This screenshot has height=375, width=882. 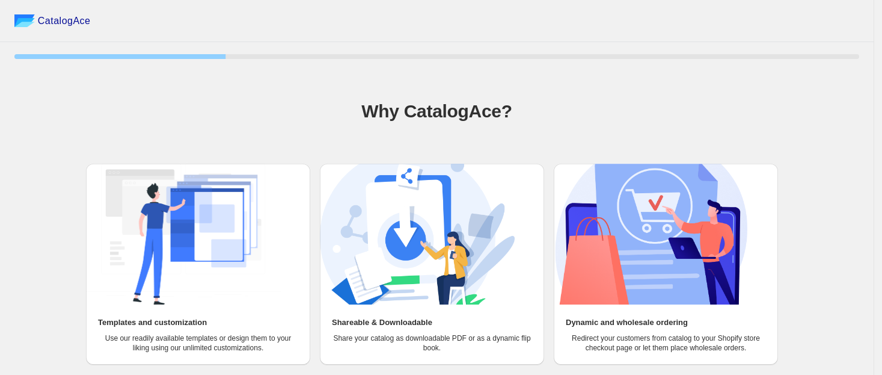 I want to click on p: Use our readily available templates or design them to your liking using our unlimited customizati..., so click(x=198, y=343).